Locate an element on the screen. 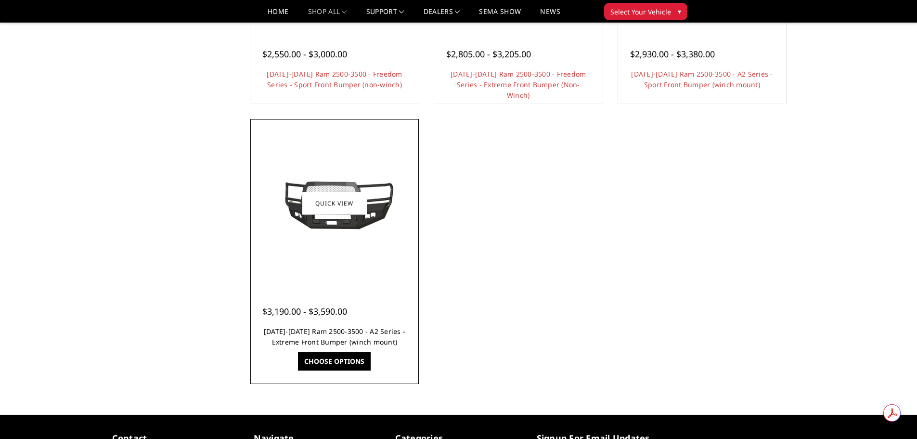  a: News is located at coordinates (550, 15).